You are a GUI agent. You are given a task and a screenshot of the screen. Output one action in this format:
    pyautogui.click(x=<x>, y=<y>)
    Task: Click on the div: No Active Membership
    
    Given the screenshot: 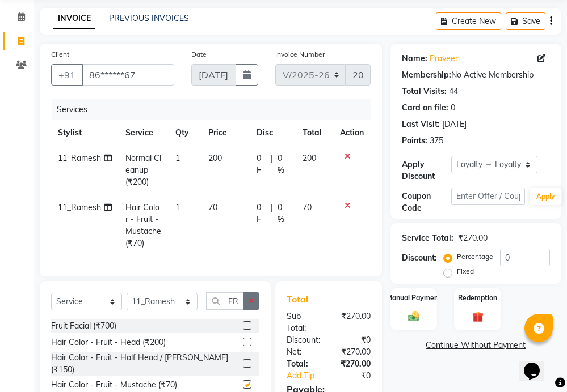 What is the action you would take?
    pyautogui.click(x=475, y=75)
    